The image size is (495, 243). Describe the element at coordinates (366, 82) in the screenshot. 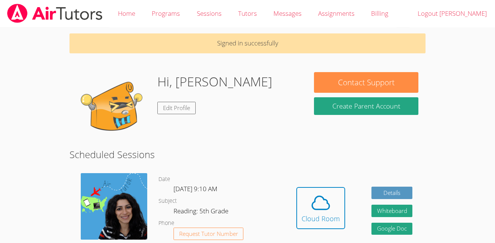

I see `button: Contact Support` at that location.